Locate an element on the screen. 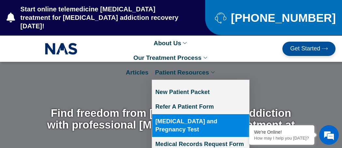  textarea: Type your message and hit 'Enter' is located at coordinates (64, 99).